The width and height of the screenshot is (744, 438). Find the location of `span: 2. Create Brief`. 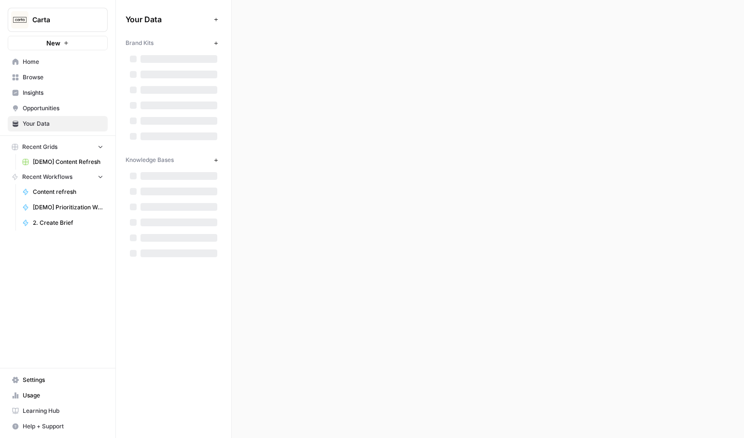

span: 2. Create Brief is located at coordinates (68, 223).